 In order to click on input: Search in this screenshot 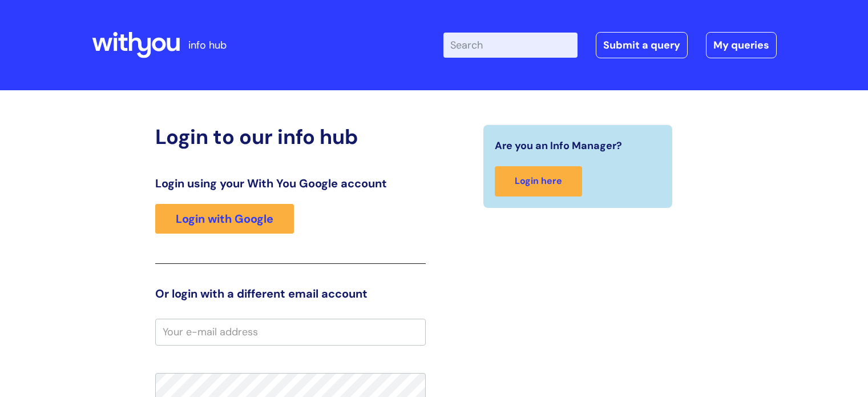, I will do `click(510, 45)`.